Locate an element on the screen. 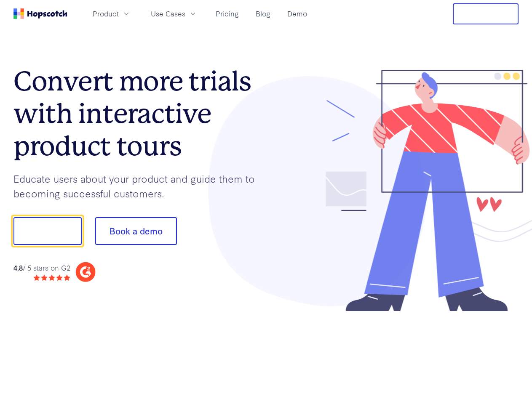 The image size is (532, 404). span: Product is located at coordinates (106, 13).